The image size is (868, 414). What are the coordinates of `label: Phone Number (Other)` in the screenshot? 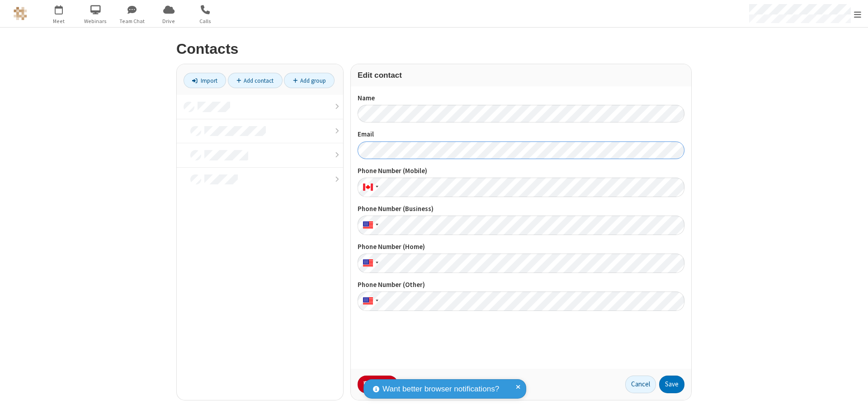 It's located at (520, 285).